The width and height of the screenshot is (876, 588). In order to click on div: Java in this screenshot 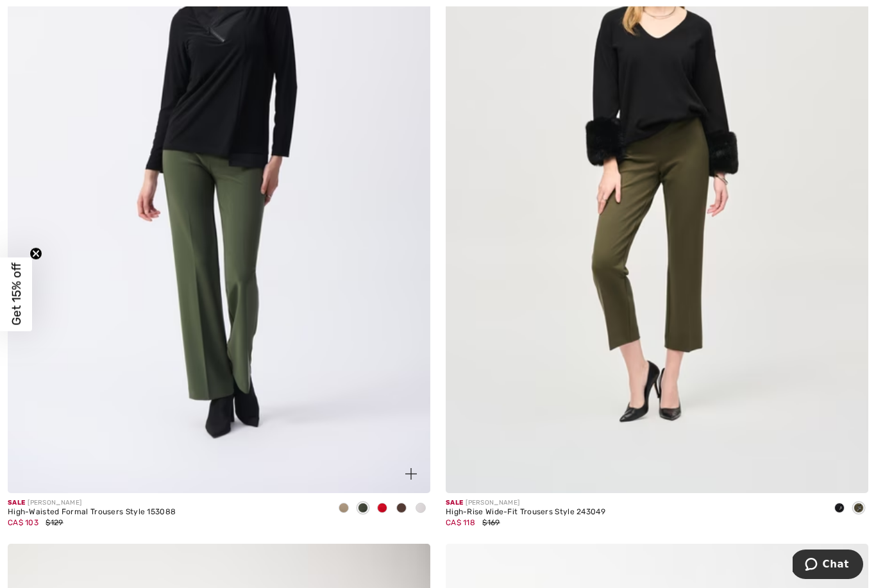, I will do `click(344, 508)`.